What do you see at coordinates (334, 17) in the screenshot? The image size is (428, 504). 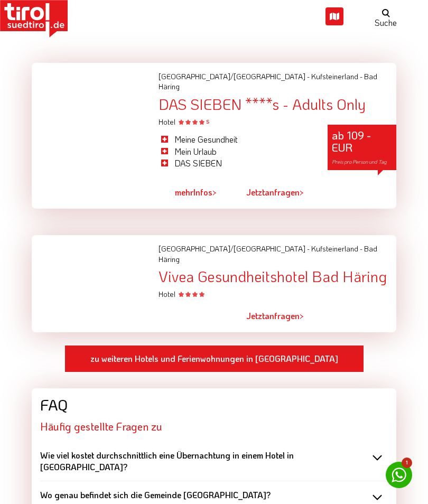 I see `i: Karte öffnen` at bounding box center [334, 17].